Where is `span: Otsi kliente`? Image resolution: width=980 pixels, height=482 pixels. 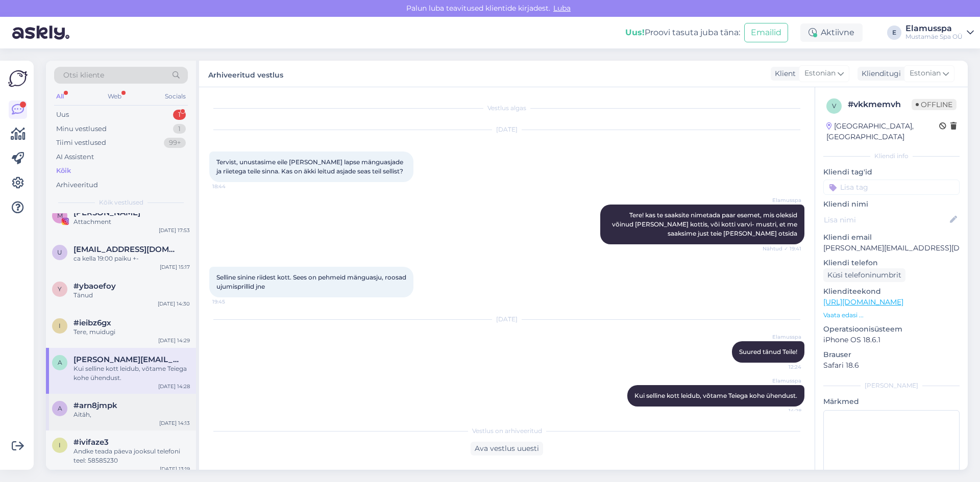 span: Otsi kliente is located at coordinates (83, 75).